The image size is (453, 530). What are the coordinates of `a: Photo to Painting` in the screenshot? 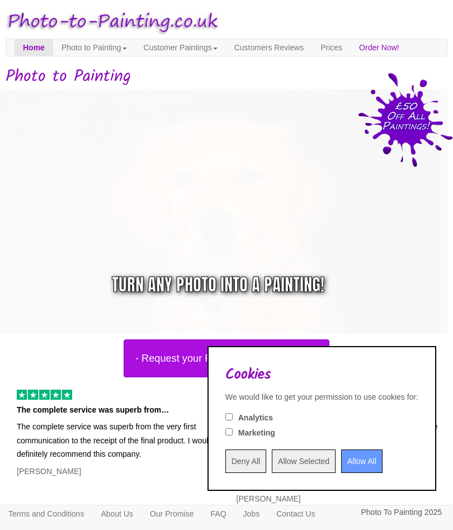 It's located at (94, 48).